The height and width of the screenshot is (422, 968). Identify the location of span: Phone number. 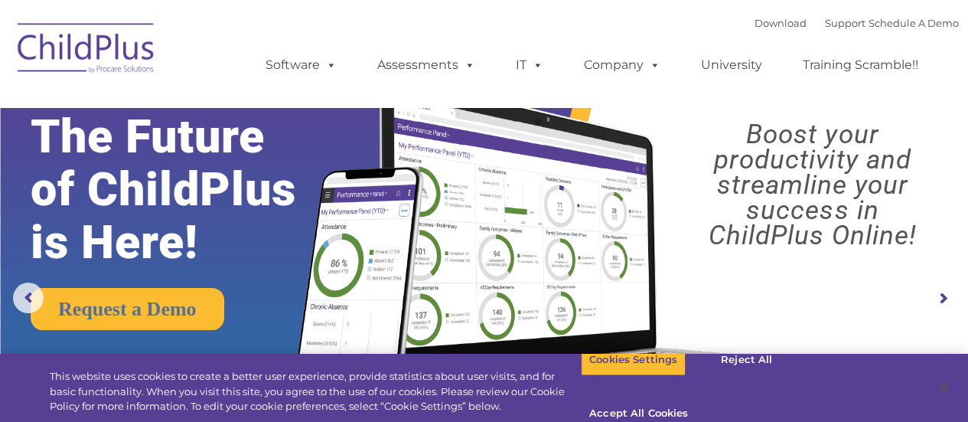
(245, 169).